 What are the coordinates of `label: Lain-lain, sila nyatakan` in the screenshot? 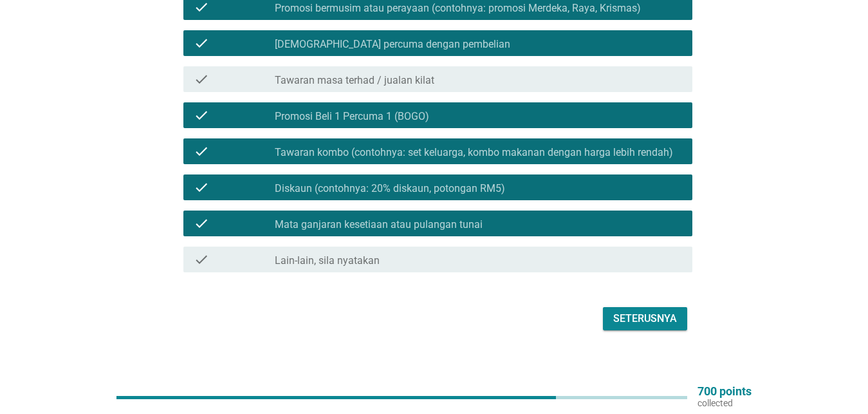 It's located at (327, 261).